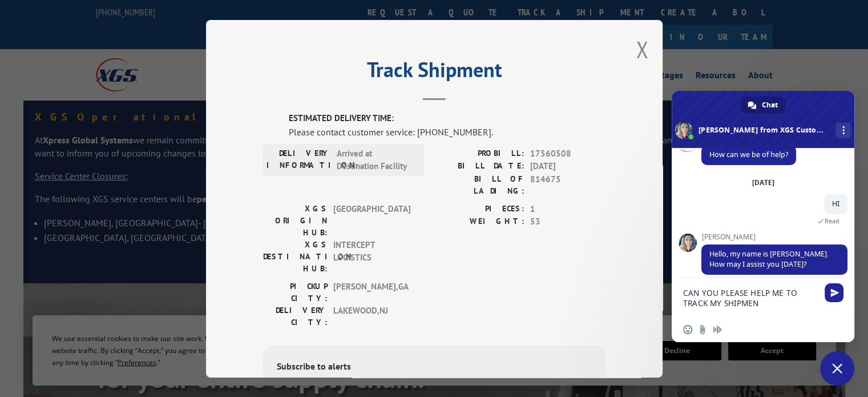 The width and height of the screenshot is (868, 397). I want to click on span: Send, so click(834, 293).